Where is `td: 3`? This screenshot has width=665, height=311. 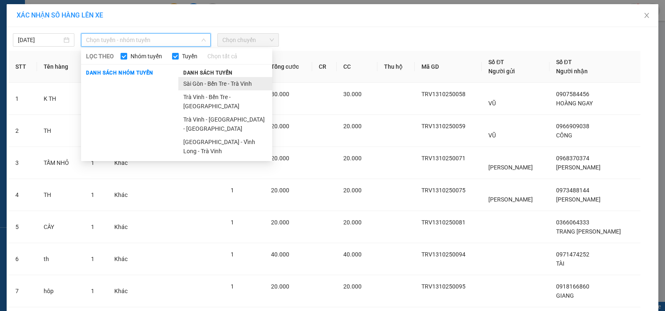 td: 3 is located at coordinates (23, 163).